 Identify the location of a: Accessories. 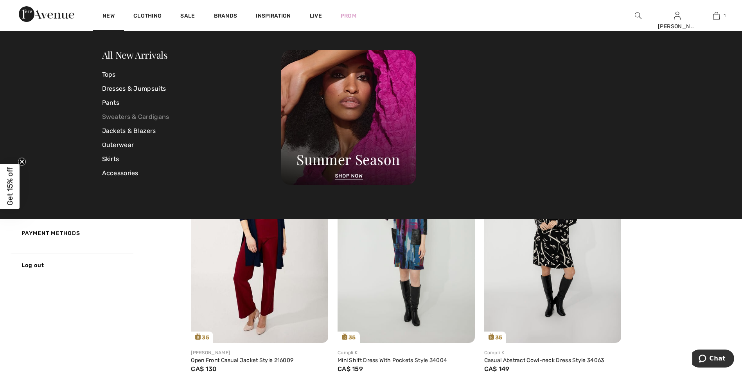
(192, 173).